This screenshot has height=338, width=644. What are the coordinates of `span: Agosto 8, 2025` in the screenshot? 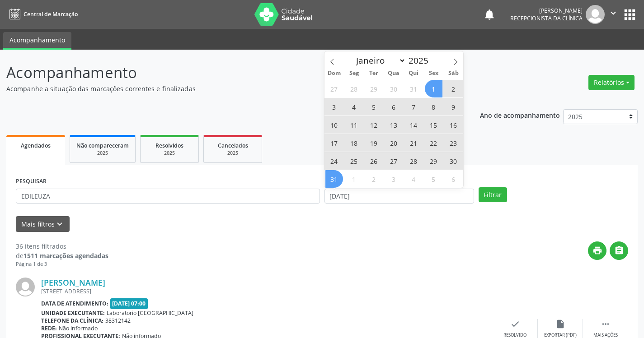 It's located at (433, 107).